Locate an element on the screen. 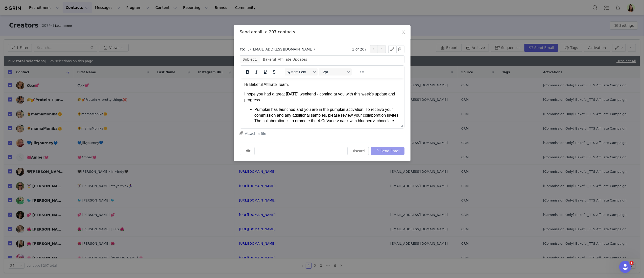 Image resolution: width=644 pixels, height=278 pixels. button: Strikethrough is located at coordinates (274, 72).